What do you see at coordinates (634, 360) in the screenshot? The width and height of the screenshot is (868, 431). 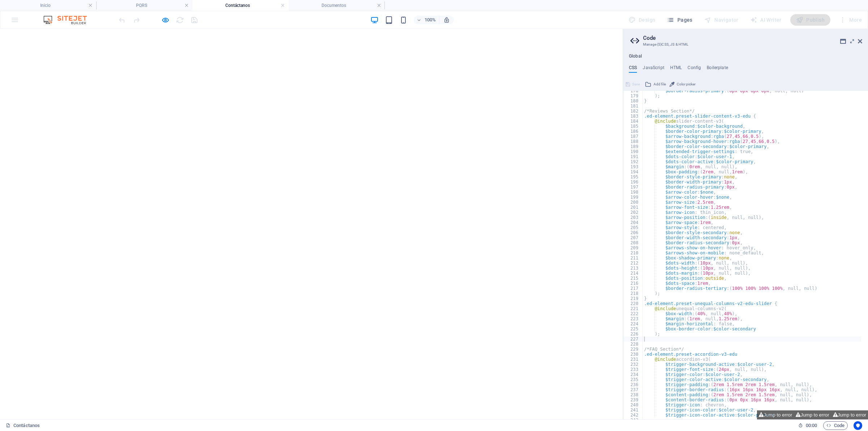 I see `div: 231` at bounding box center [634, 360].